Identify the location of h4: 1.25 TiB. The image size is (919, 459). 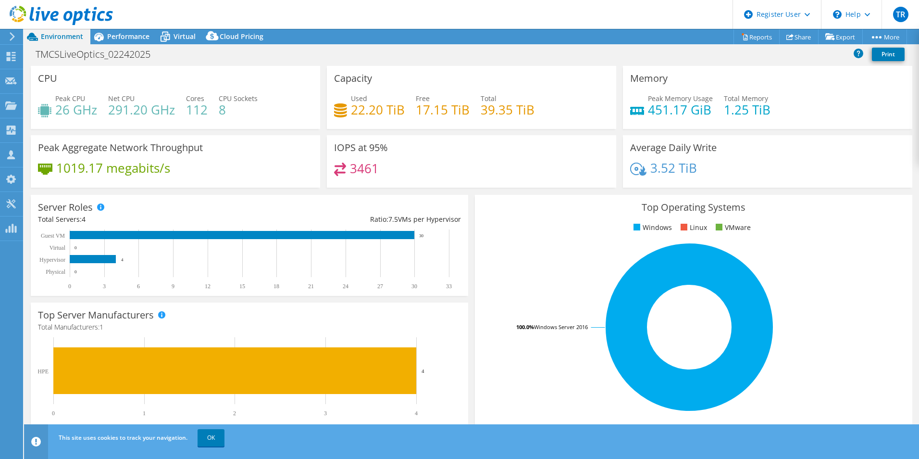
(747, 110).